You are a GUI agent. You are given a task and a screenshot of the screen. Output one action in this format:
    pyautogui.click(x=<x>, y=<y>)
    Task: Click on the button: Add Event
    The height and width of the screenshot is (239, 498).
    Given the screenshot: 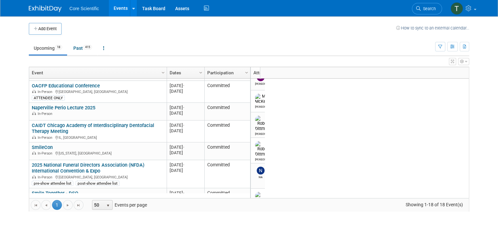 What is the action you would take?
    pyautogui.click(x=45, y=29)
    